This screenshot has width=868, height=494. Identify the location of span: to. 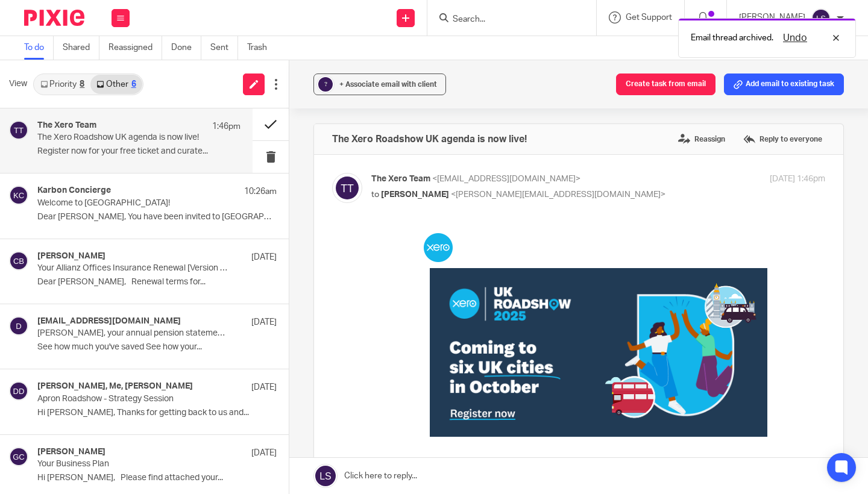
(375, 195).